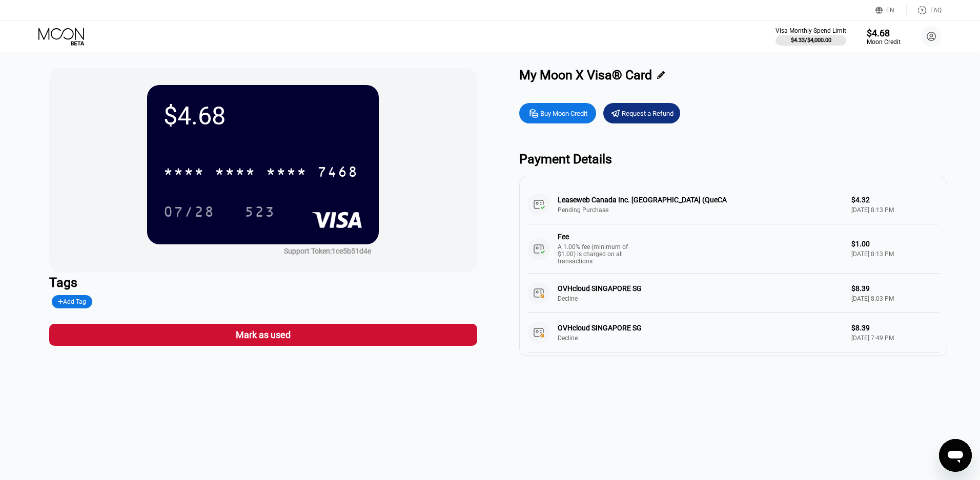 Image resolution: width=980 pixels, height=480 pixels. I want to click on div: Fee, so click(593, 237).